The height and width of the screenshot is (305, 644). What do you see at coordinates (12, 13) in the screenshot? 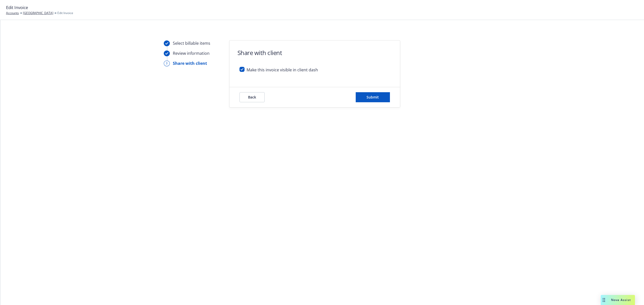
I see `a: Accounts` at bounding box center [12, 13].